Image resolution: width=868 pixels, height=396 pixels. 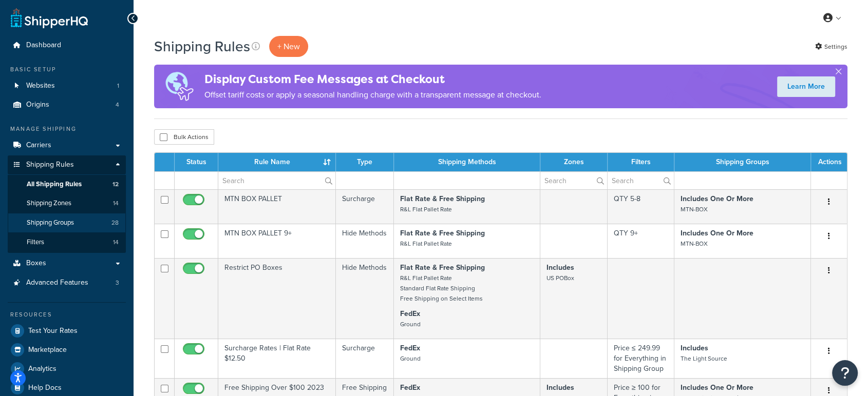 What do you see at coordinates (117, 283) in the screenshot?
I see `span: 3` at bounding box center [117, 283].